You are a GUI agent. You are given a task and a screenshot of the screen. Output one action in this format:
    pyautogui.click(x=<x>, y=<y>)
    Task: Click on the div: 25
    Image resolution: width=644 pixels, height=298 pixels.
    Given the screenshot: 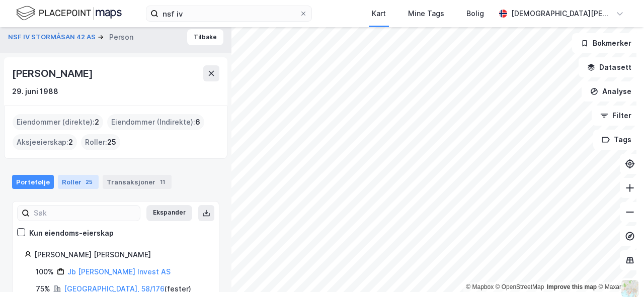 What is the action you would take?
    pyautogui.click(x=89, y=182)
    